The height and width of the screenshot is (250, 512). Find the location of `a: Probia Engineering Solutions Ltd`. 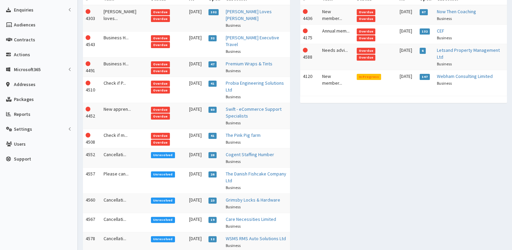

a: Probia Engineering Solutions Ltd is located at coordinates (255, 86).